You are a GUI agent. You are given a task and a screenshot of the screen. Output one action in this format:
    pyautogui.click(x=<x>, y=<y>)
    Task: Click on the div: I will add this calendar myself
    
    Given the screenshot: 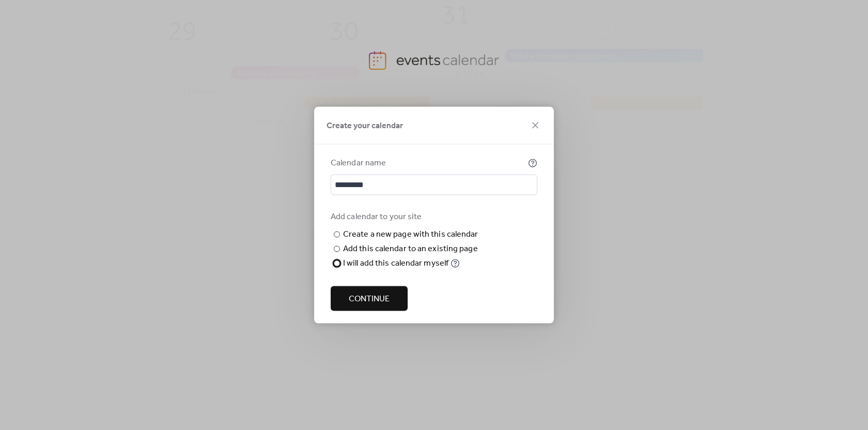 What is the action you would take?
    pyautogui.click(x=396, y=263)
    